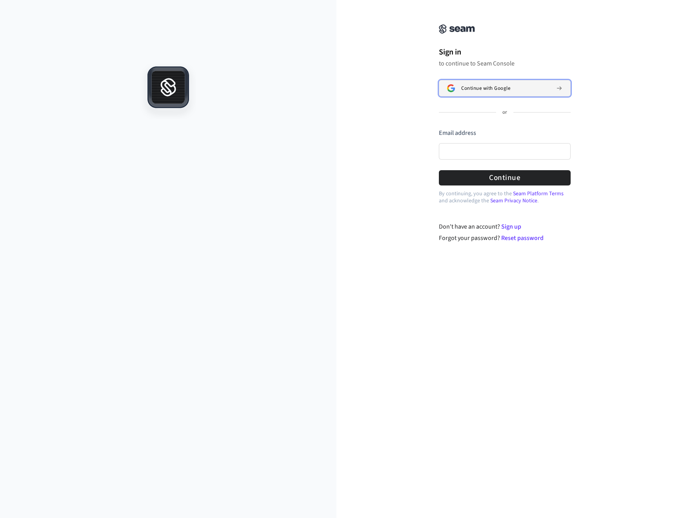 The height and width of the screenshot is (518, 673). What do you see at coordinates (538, 194) in the screenshot?
I see `a: Seam Platform Terms` at bounding box center [538, 194].